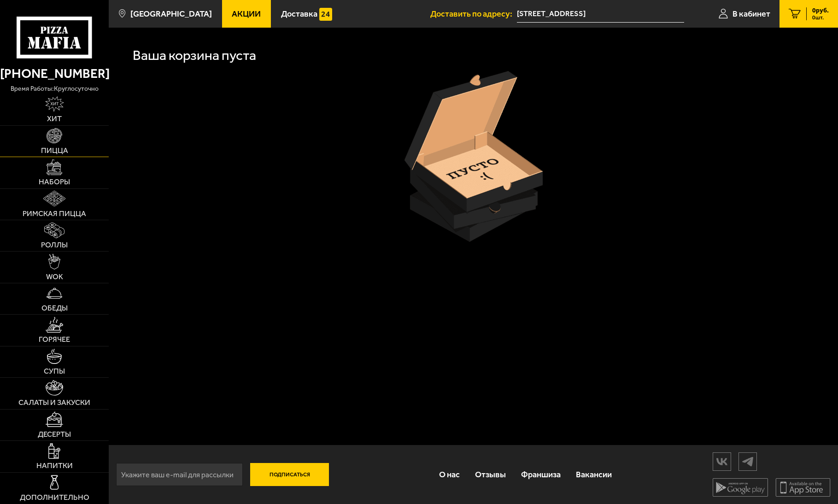 The height and width of the screenshot is (504, 838). I want to click on span: Римская пицца, so click(54, 213).